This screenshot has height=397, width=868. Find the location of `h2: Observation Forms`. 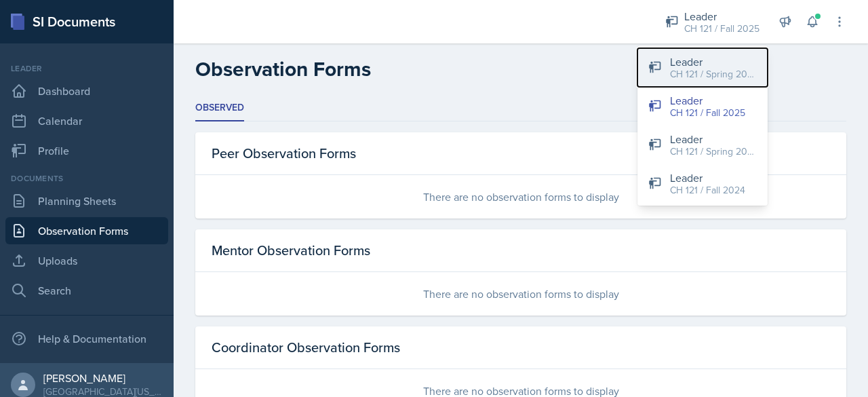

h2: Observation Forms is located at coordinates (283, 69).